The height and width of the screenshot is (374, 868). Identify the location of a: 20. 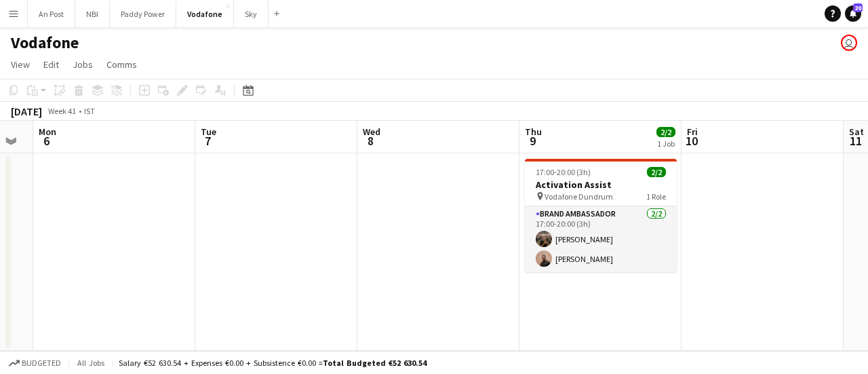
(853, 14).